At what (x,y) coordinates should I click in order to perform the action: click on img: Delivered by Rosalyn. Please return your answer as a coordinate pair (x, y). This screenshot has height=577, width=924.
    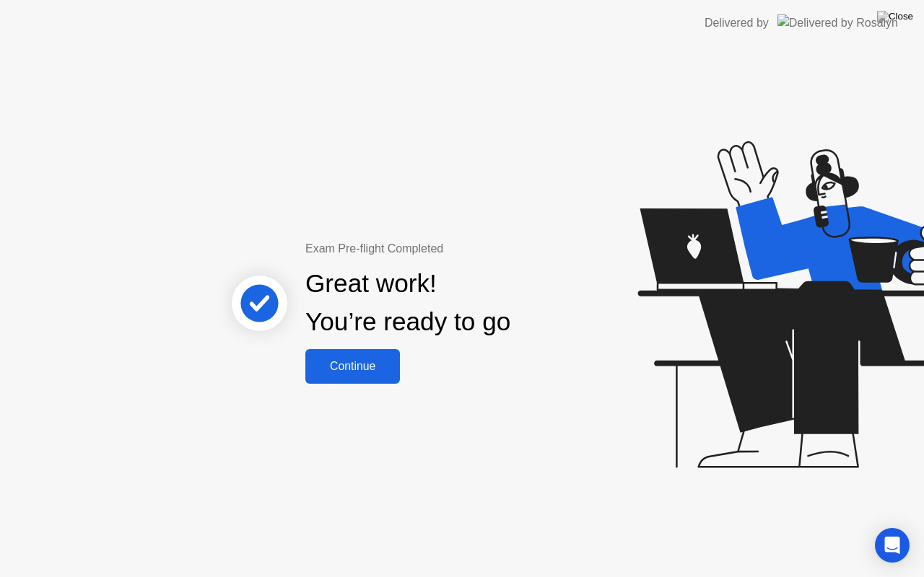
    Looking at the image, I should click on (838, 22).